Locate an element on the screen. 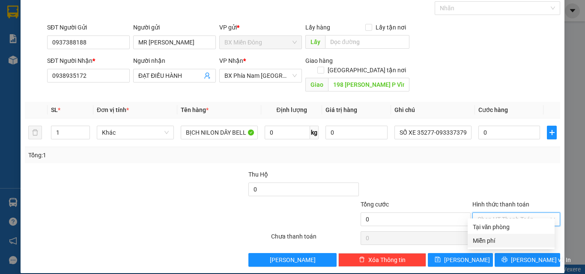 This screenshot has height=274, width=585. span: Tổng cước is located at coordinates (375, 205).